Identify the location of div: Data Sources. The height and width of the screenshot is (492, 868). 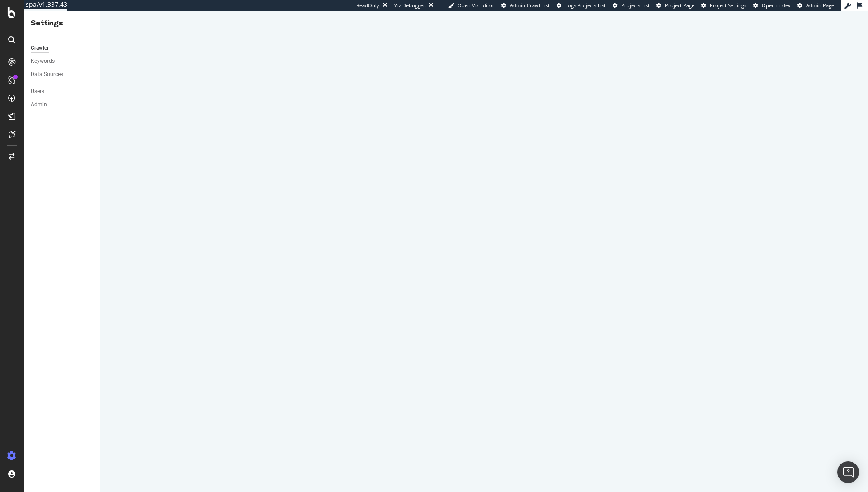
(47, 74).